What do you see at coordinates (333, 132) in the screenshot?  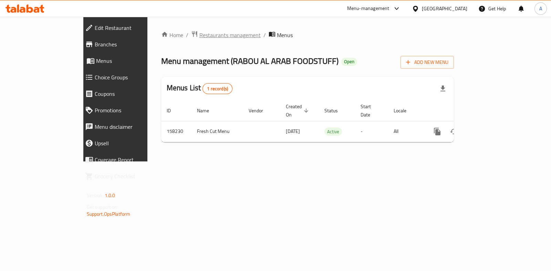 I see `div: Active` at bounding box center [333, 132].